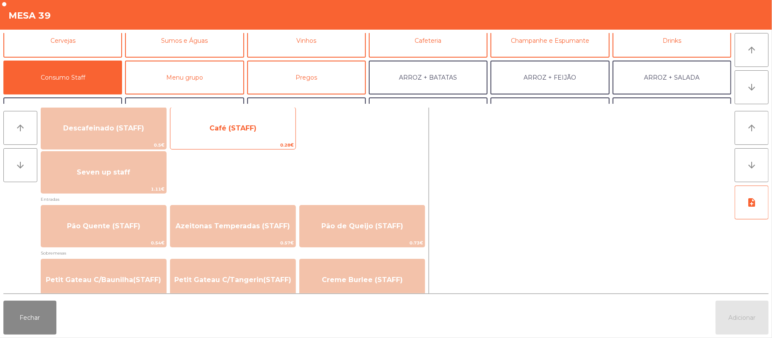 This screenshot has width=772, height=338. I want to click on button: Fechar, so click(30, 318).